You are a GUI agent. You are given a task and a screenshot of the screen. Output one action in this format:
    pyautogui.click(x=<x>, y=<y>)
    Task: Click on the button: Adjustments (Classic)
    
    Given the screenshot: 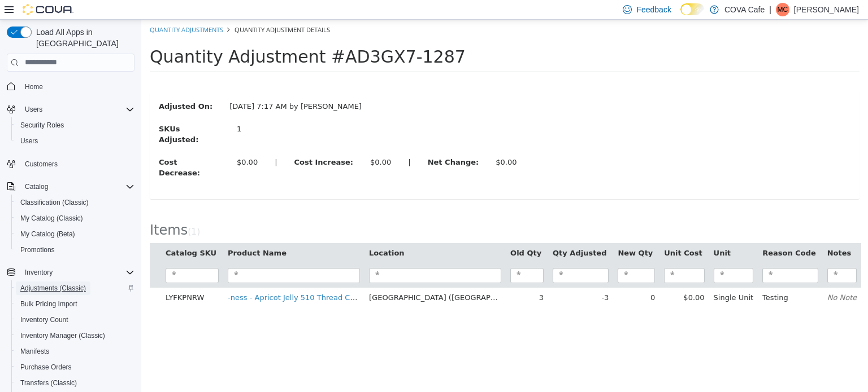 What is the action you would take?
    pyautogui.click(x=75, y=288)
    